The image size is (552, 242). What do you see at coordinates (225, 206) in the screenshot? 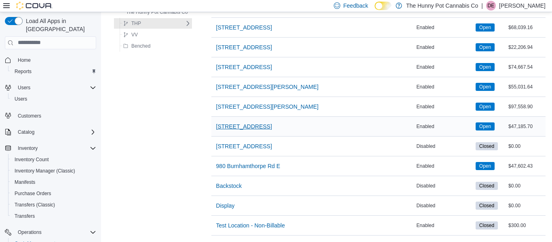
I see `span: Display` at bounding box center [225, 206].